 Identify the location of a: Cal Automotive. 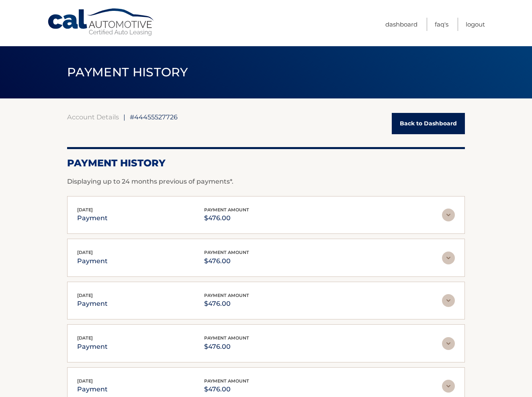
(101, 22).